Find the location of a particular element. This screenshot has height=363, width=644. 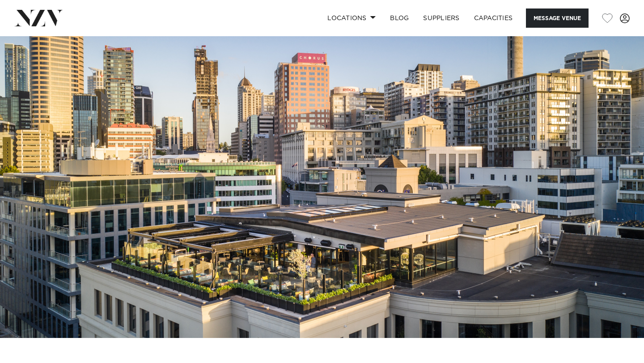

button: Message Venue is located at coordinates (557, 18).